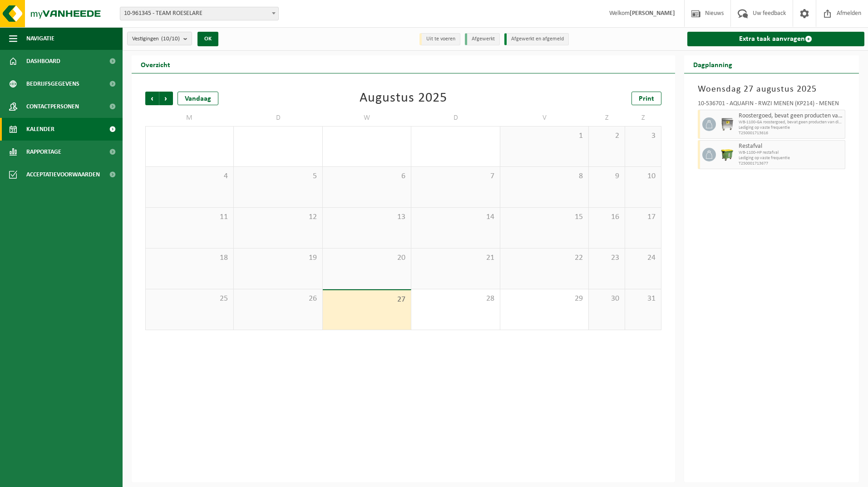 The image size is (868, 487). I want to click on span: 25, so click(190, 299).